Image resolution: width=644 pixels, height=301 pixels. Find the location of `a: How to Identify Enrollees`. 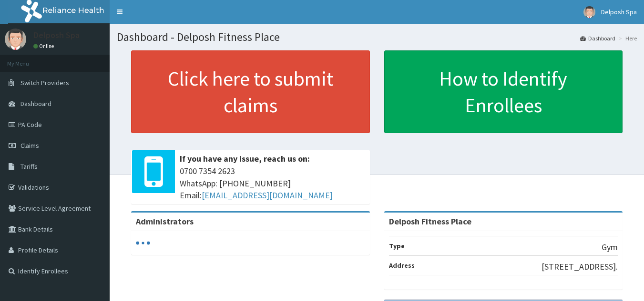

a: How to Identify Enrollees is located at coordinates (503, 92).